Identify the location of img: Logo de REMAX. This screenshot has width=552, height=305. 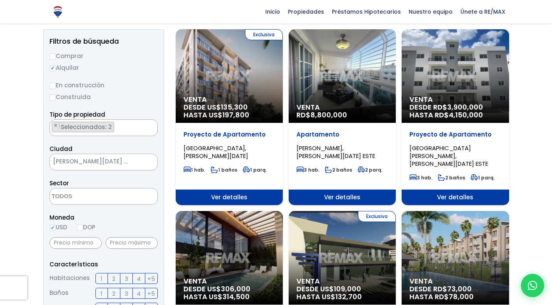
(58, 12).